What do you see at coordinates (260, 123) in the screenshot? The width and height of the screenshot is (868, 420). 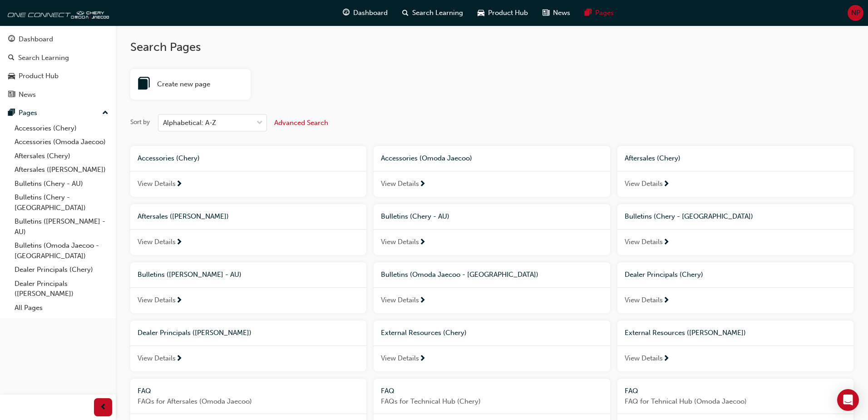 I see `span: down-icon` at bounding box center [260, 123].